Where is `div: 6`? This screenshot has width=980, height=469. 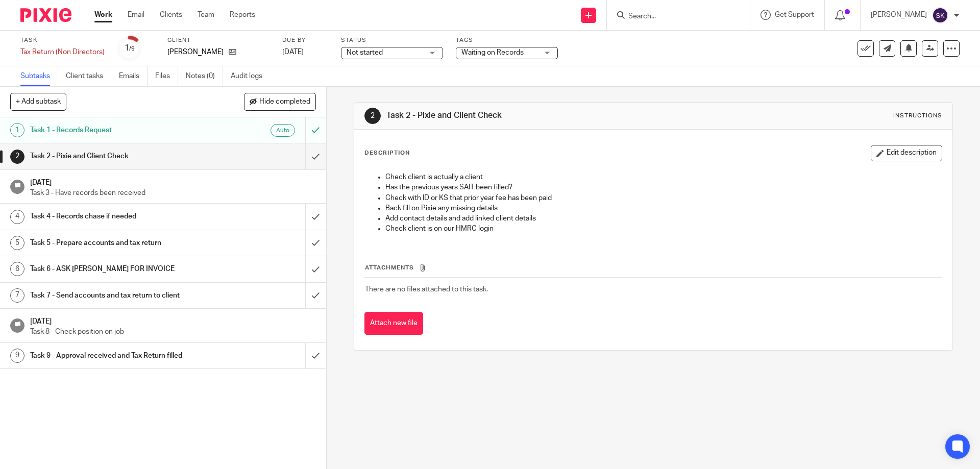
div: 6 is located at coordinates (18, 270).